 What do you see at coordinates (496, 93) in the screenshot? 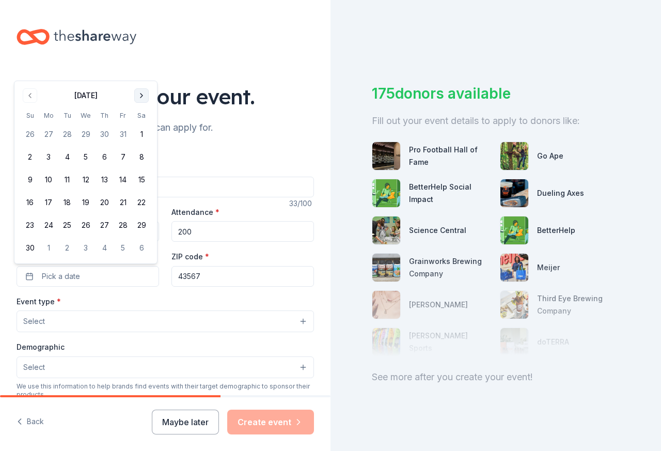
I see `div: 175 donors available` at bounding box center [496, 93].